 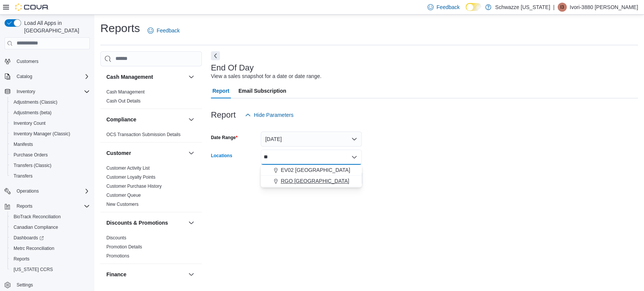 What do you see at coordinates (130, 77) in the screenshot?
I see `h3: Cash Management` at bounding box center [130, 77].